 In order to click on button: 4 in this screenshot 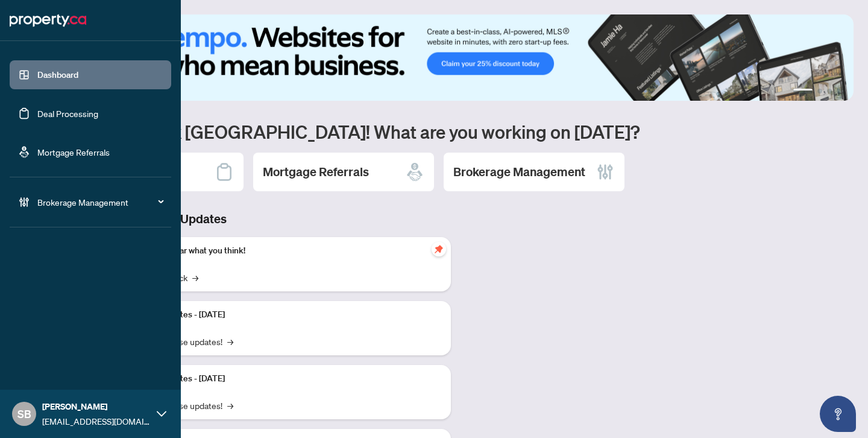, I will do `click(839, 91)`.